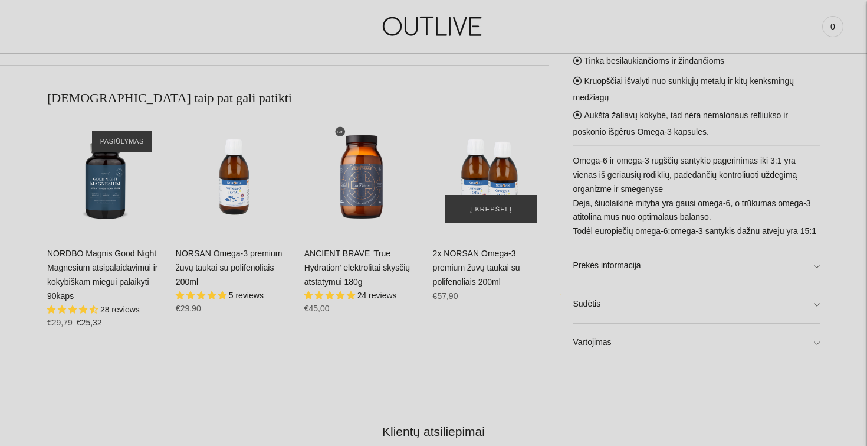  What do you see at coordinates (697, 196) in the screenshot?
I see `p: Omega-6 ir omega-3 rūgščių santykio pagerinimas iki 3:1 yra vienas iš geriausių rodiklių, padedan...` at bounding box center [697, 196].